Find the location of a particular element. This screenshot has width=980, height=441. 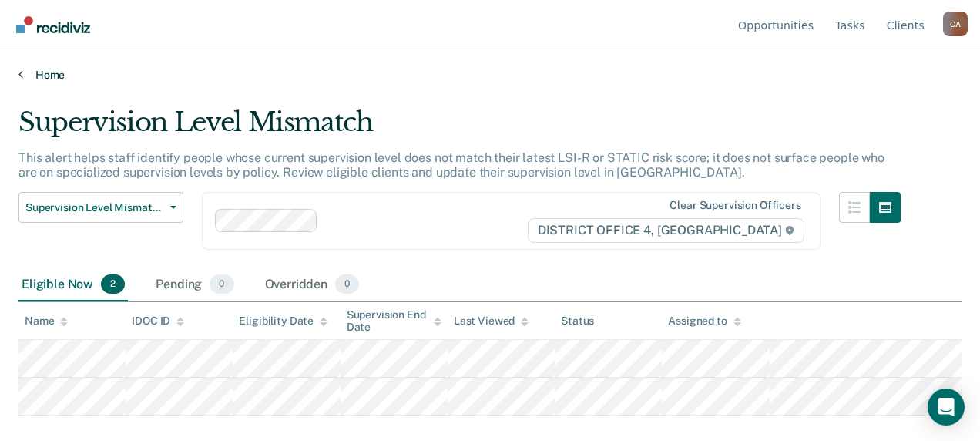

div: Overridden0 is located at coordinates (312, 285).